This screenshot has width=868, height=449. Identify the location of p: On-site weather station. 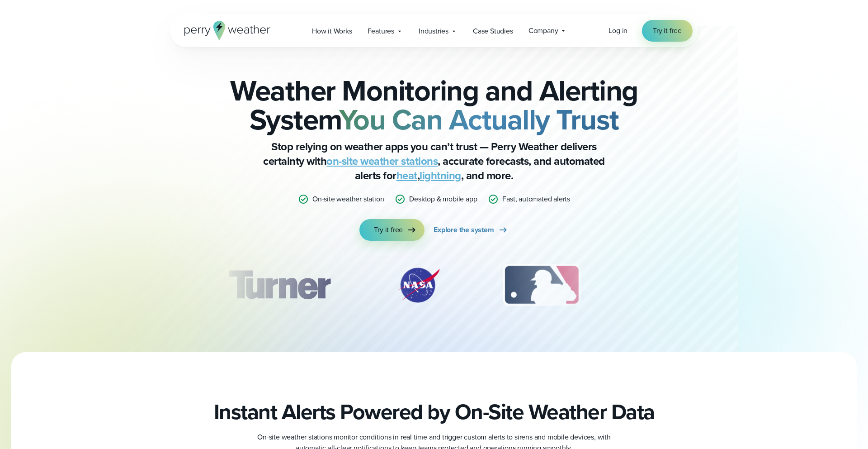
(348, 199).